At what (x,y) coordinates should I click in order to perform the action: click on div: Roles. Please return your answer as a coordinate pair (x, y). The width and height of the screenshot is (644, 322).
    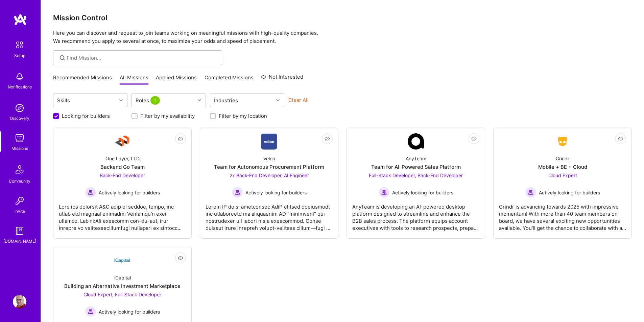
    Looking at the image, I should click on (148, 100).